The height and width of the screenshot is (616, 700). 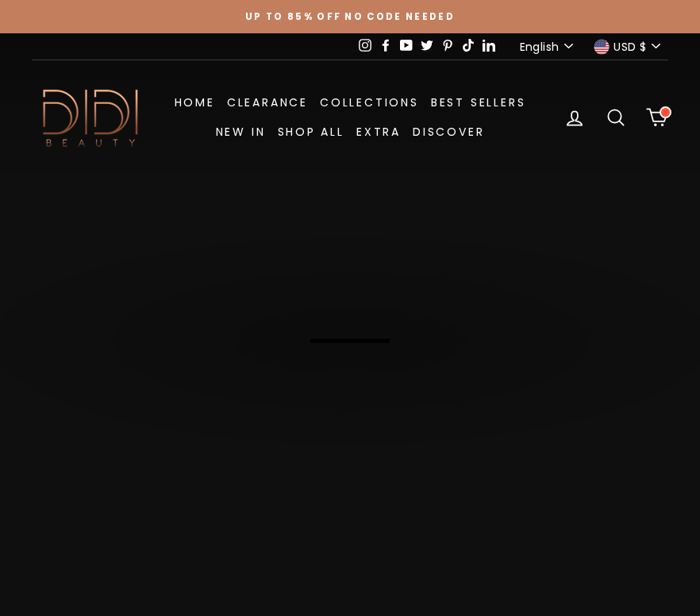 What do you see at coordinates (350, 116) in the screenshot?
I see `ul: Primary` at bounding box center [350, 116].